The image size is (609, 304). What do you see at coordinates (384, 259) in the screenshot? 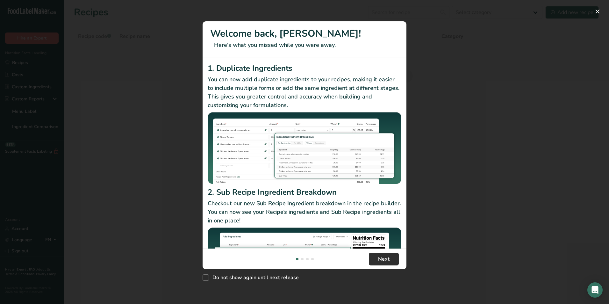
I see `span: Next` at bounding box center [384, 259].